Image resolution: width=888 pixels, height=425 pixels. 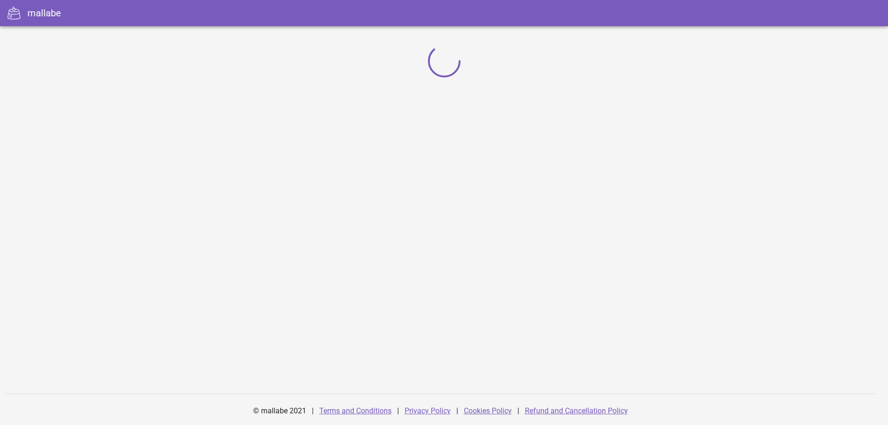 What do you see at coordinates (576, 410) in the screenshot?
I see `a: Refund and Cancellation Policy` at bounding box center [576, 410].